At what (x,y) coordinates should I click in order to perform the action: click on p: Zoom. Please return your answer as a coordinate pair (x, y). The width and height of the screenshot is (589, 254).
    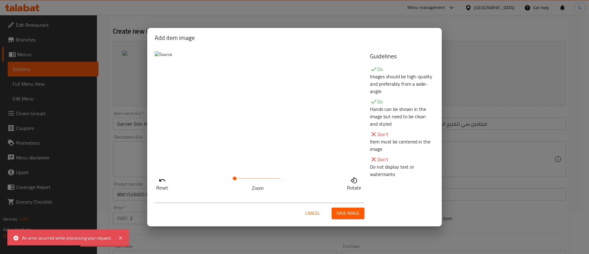
    Looking at the image, I should click on (258, 188).